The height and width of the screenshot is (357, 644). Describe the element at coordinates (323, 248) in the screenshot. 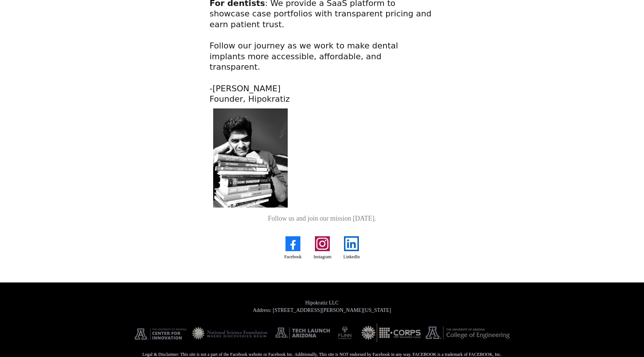

I see `a: Instagram` at that location.